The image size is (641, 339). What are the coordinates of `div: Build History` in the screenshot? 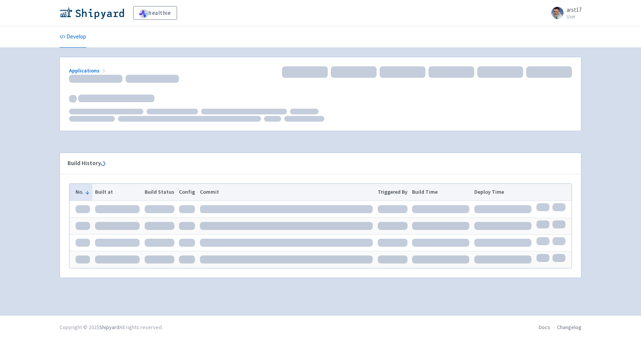 It's located at (314, 163).